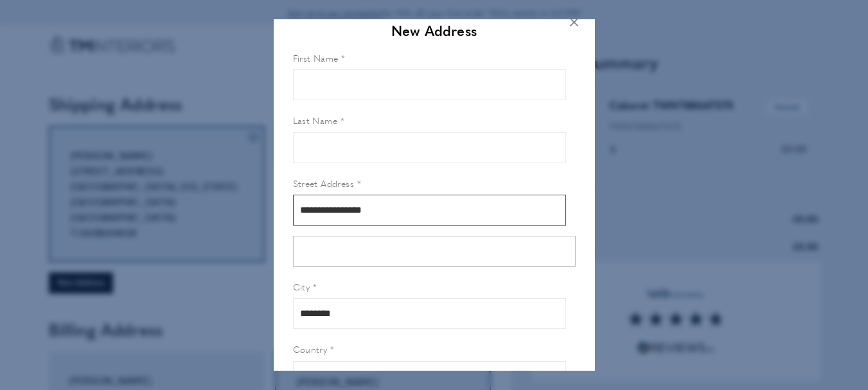  Describe the element at coordinates (315, 120) in the screenshot. I see `span: Last Name` at that location.